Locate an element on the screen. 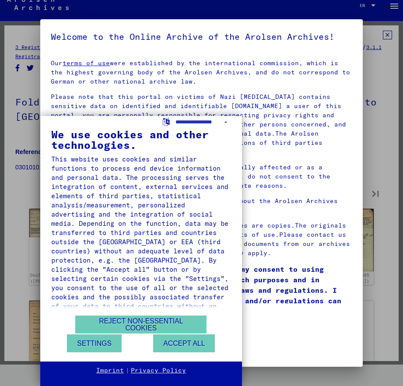 The image size is (403, 386). button: Accept all is located at coordinates (184, 343).